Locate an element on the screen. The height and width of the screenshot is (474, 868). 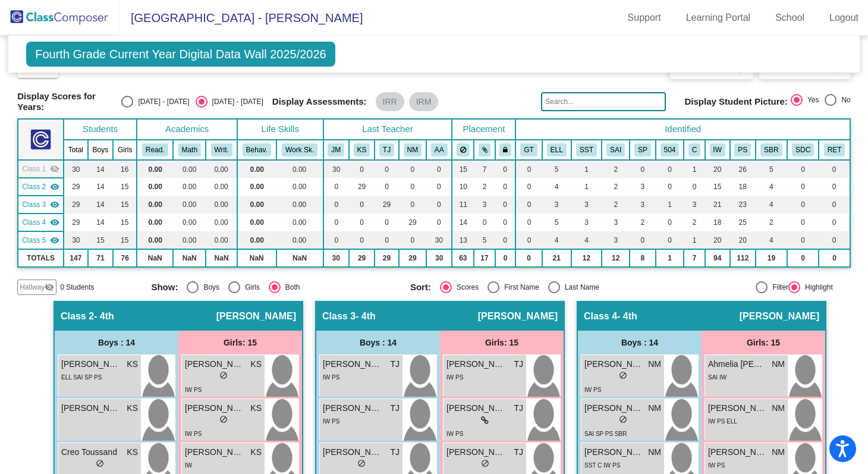
button: SP is located at coordinates (642, 150).